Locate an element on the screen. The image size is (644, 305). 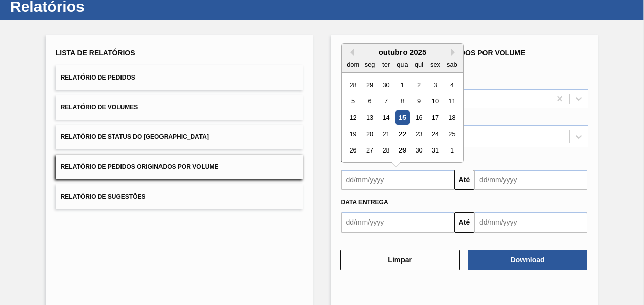
div: Choose terça-feira, 14 de outubro de 2025 is located at coordinates (386, 118).